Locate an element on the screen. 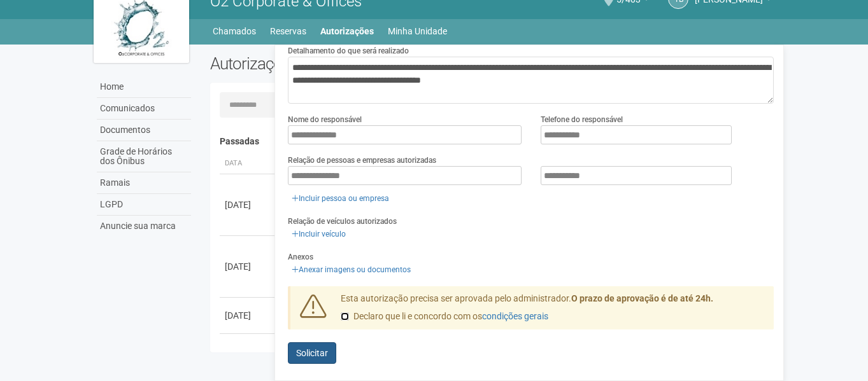  span: Solicitar is located at coordinates (312, 353).